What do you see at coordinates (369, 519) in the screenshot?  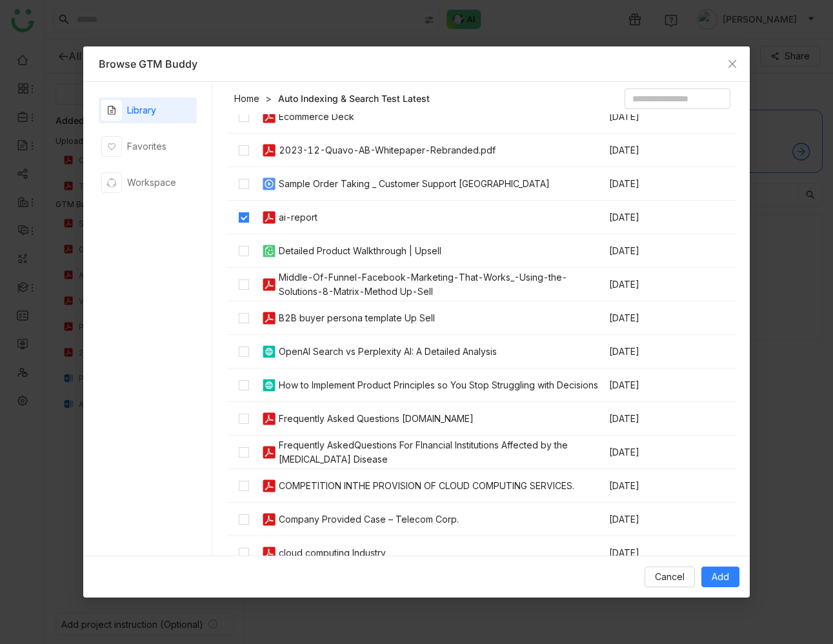 I see `div: Company Provided Case – Telecom Corp.` at bounding box center [369, 519].